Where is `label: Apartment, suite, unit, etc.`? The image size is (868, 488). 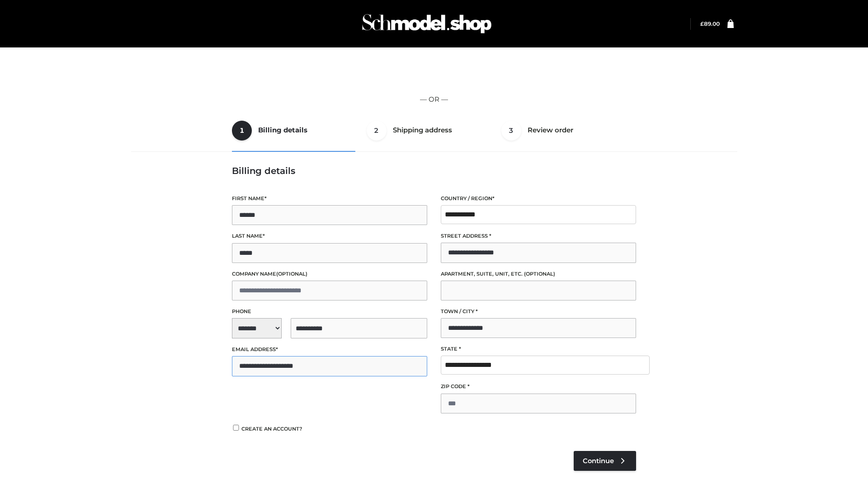 label: Apartment, suite, unit, etc. is located at coordinates (538, 274).